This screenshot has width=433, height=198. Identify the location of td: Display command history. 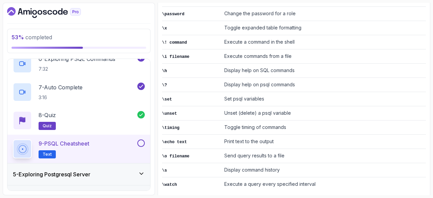
(324, 170).